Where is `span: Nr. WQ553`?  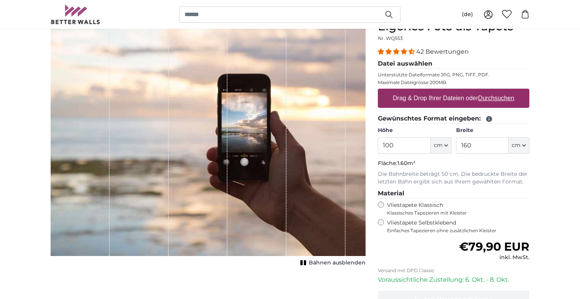
span: Nr. WQ553 is located at coordinates (390, 38).